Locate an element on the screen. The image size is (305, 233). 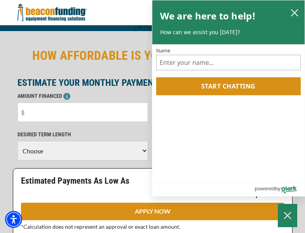
p: ESTIMATE YOUR MONTHLY PAYMENT is located at coordinates (153, 83).